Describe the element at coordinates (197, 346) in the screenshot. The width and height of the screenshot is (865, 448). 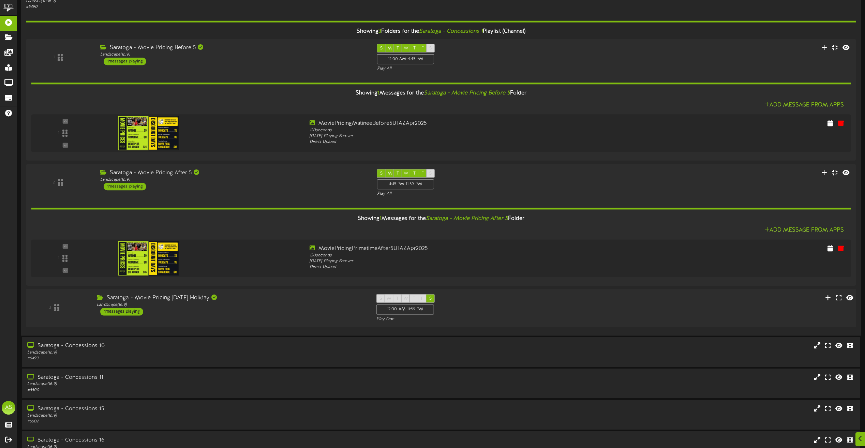
I see `div: Saratoga - Concessions 10` at that location.